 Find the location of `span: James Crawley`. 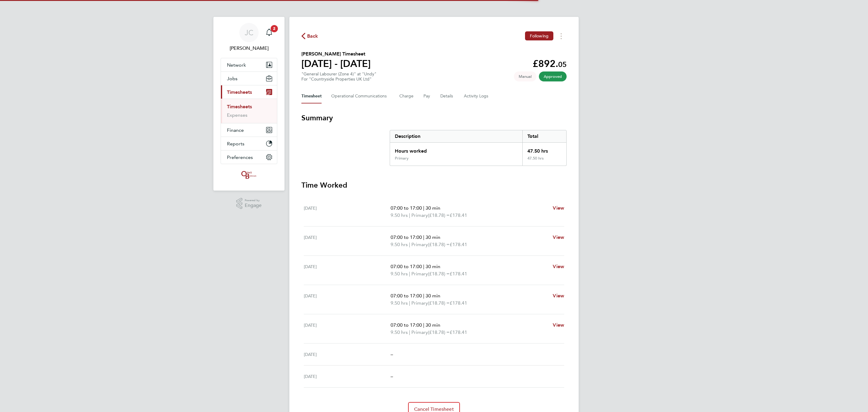

span: James Crawley is located at coordinates (249, 48).